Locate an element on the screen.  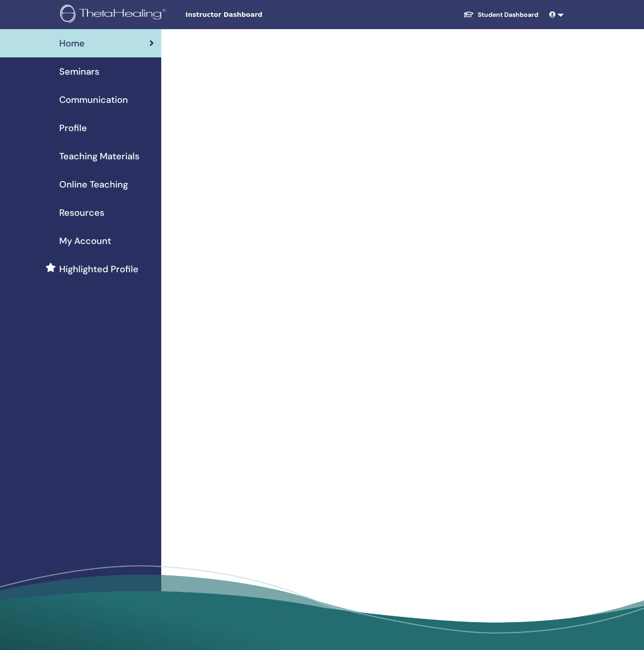
span: Resources is located at coordinates (82, 213).